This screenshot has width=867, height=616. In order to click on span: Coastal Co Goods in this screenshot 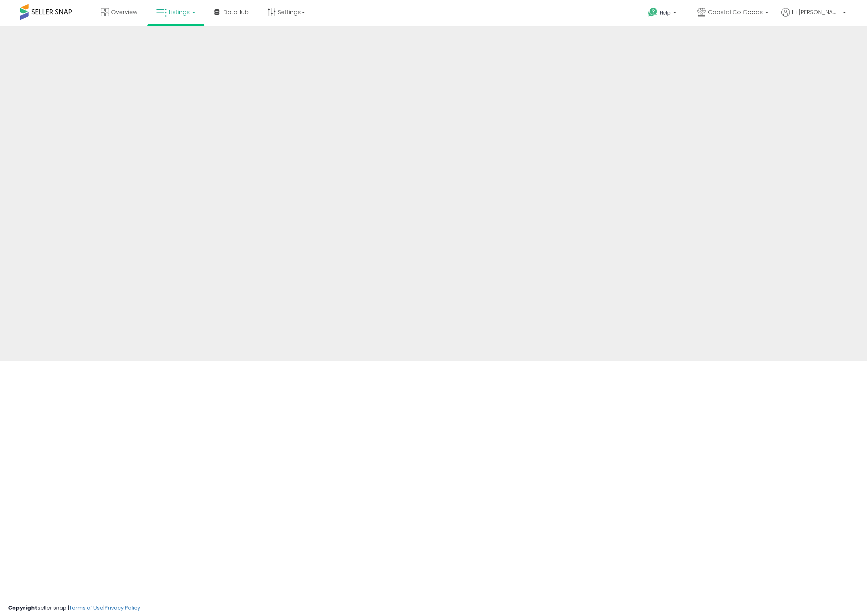, I will do `click(735, 12)`.